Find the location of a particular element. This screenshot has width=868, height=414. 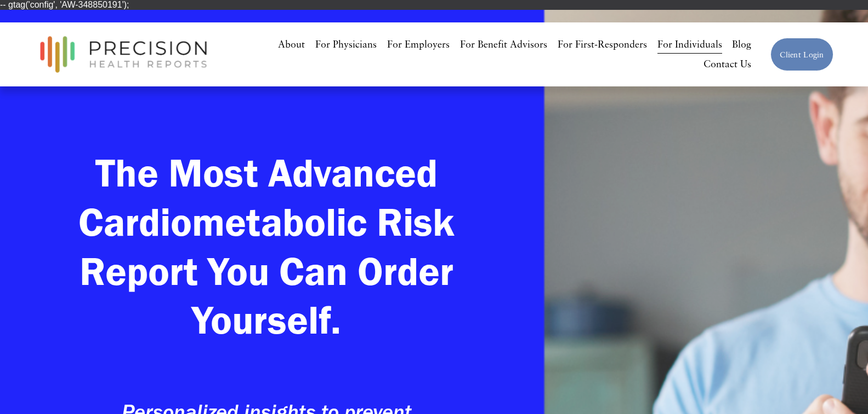

a: For Employers is located at coordinates (418, 45).